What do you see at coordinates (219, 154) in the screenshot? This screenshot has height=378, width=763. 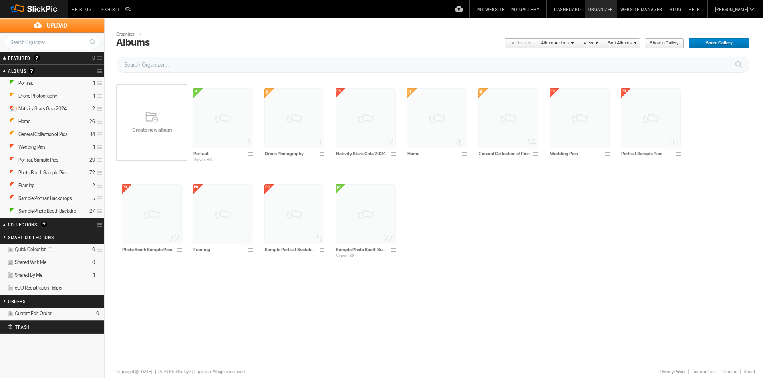 I see `input: Portrait` at bounding box center [219, 154].